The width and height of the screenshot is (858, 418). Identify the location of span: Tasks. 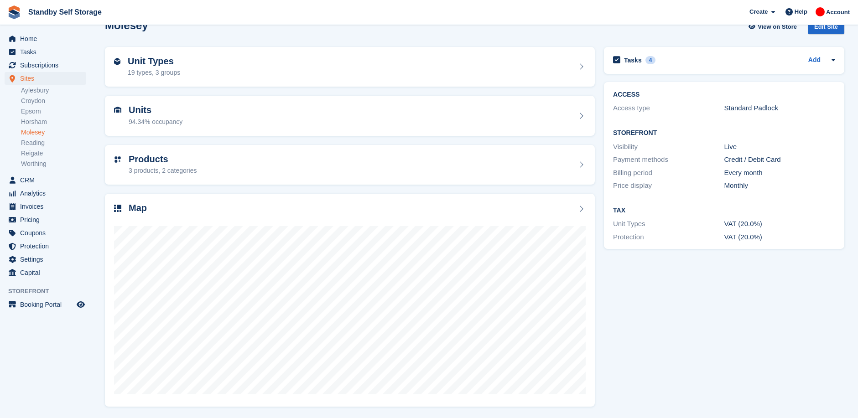
(47, 52).